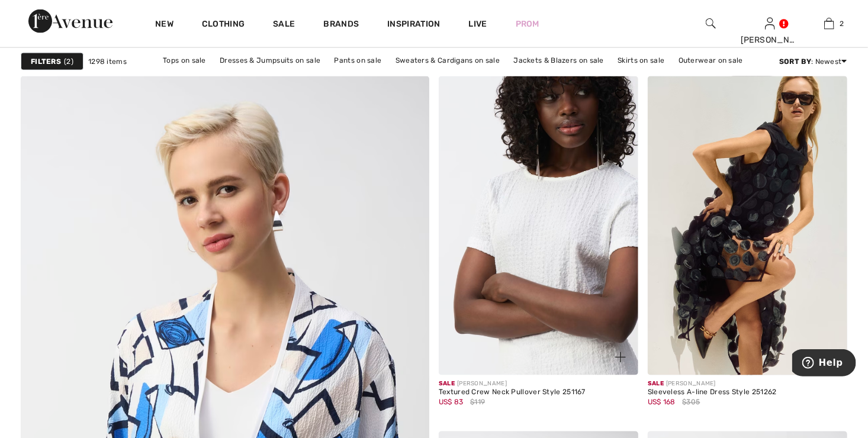 The height and width of the screenshot is (438, 868). What do you see at coordinates (621, 94) in the screenshot?
I see `img: heart_black_full.svg` at bounding box center [621, 94].